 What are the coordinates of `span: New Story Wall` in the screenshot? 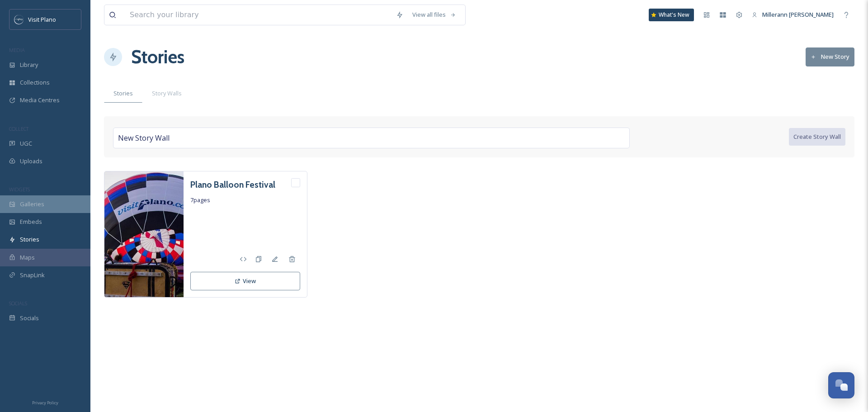 It's located at (144, 138).